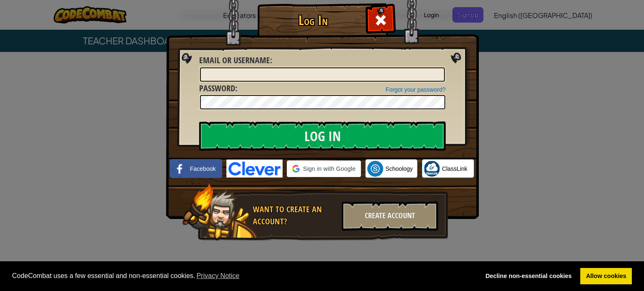 Image resolution: width=644 pixels, height=291 pixels. Describe the element at coordinates (217, 88) in the screenshot. I see `span: Password` at that location.